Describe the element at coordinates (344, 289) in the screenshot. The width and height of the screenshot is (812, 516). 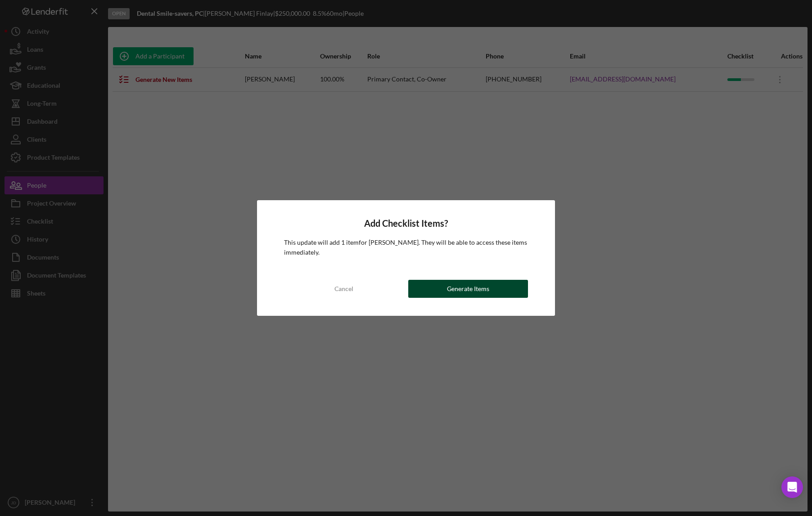
I see `div: Cancel` at that location.